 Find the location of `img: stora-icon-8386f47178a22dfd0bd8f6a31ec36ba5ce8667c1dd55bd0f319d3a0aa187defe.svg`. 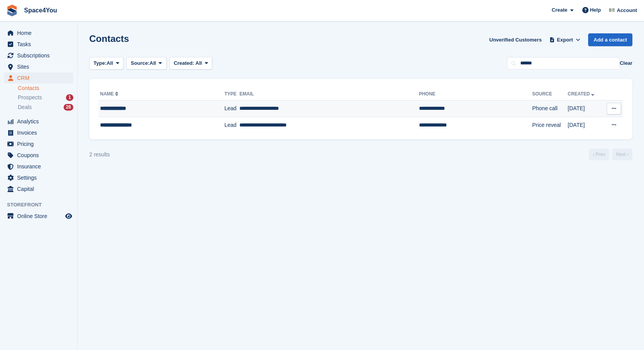

img: stora-icon-8386f47178a22dfd0bd8f6a31ec36ba5ce8667c1dd55bd0f319d3a0aa187defe.svg is located at coordinates (12, 11).